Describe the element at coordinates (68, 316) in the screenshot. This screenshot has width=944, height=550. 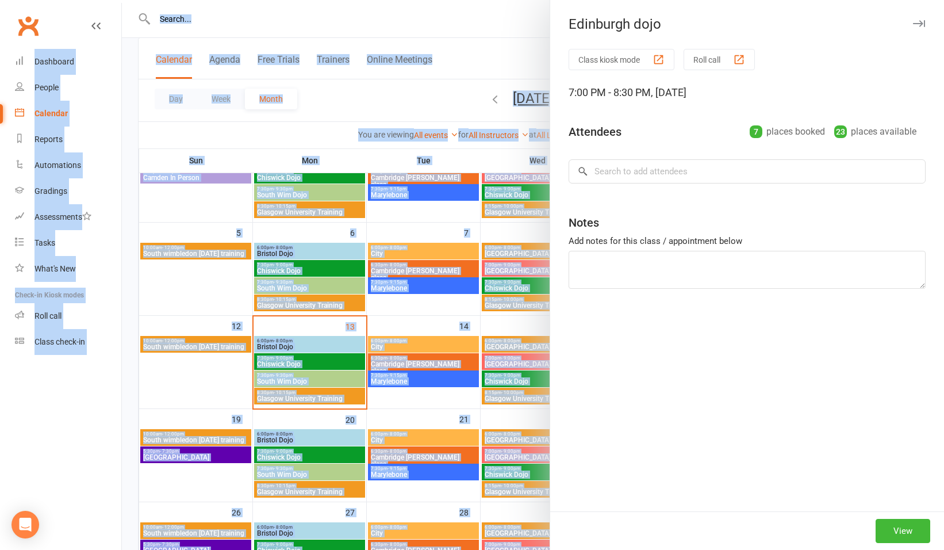
I see `a: Roll call` at that location.